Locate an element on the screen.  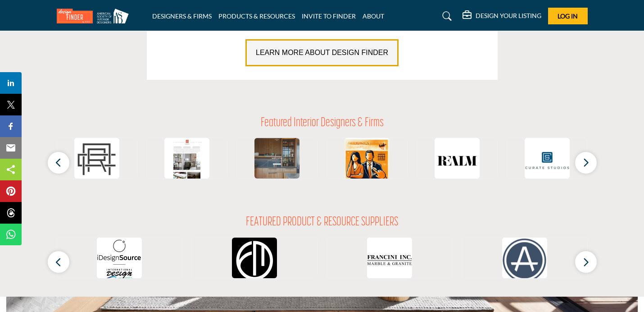
img: Site Logo is located at coordinates (95, 16).